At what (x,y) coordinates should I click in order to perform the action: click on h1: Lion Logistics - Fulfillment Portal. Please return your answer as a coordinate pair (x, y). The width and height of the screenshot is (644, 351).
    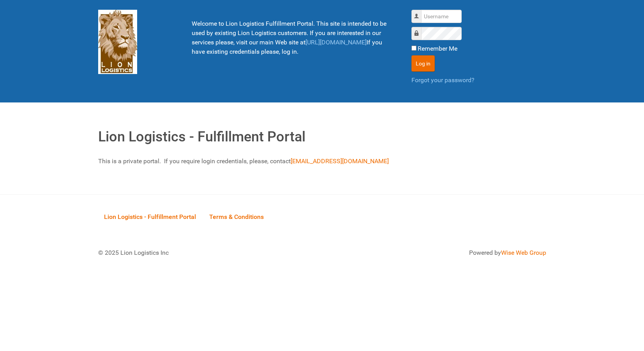
    Looking at the image, I should click on (322, 137).